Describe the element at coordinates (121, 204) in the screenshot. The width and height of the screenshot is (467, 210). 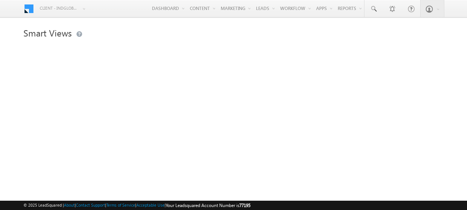
I see `a: Terms of Service` at that location.